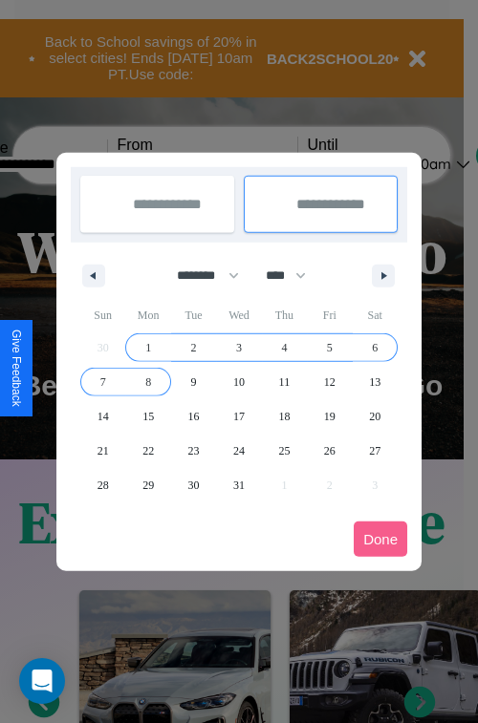 Image resolution: width=478 pixels, height=723 pixels. What do you see at coordinates (239, 451) in the screenshot?
I see `span: 24` at bounding box center [239, 451].